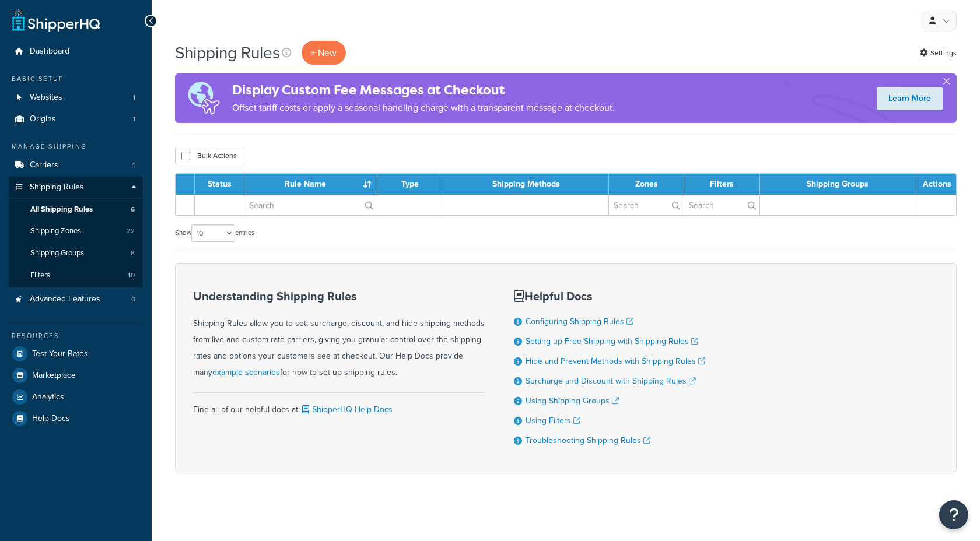  Describe the element at coordinates (953, 514) in the screenshot. I see `button: Open Resource Center` at that location.